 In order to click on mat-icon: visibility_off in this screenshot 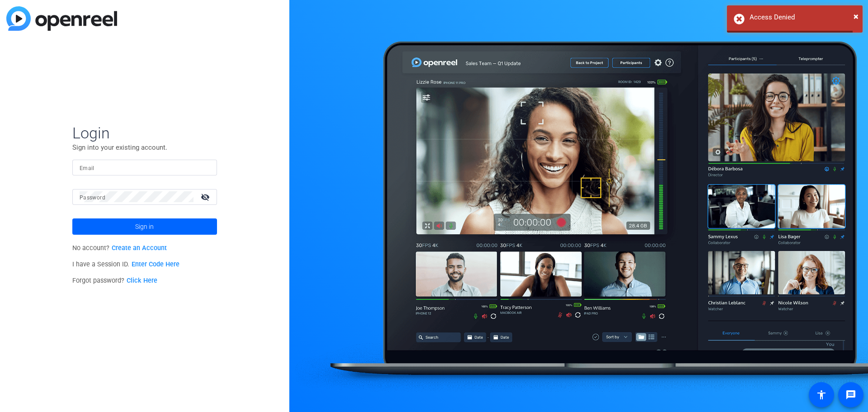, I will do `click(206, 196)`.